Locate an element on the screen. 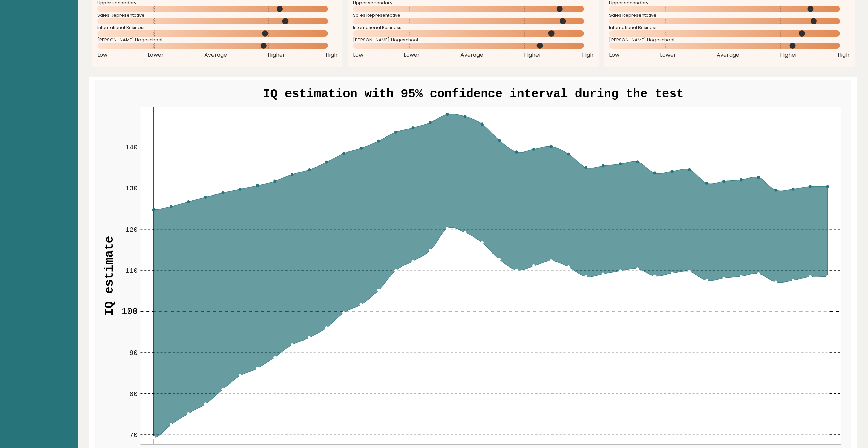 This screenshot has height=448, width=868. text: 90 is located at coordinates (133, 353).